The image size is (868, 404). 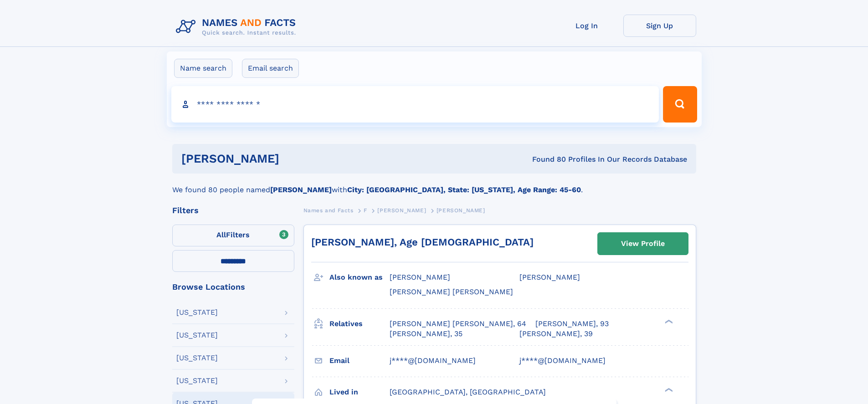 I want to click on div: View Profile, so click(x=643, y=244).